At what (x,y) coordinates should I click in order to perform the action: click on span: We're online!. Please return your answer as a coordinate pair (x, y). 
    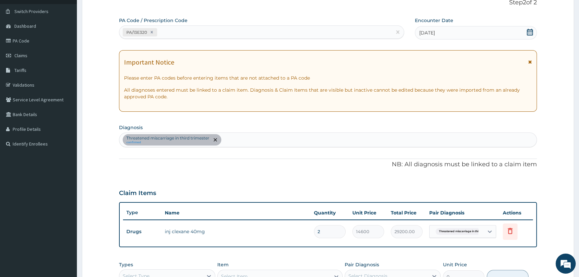
    Looking at the image, I should click on (65, 118).